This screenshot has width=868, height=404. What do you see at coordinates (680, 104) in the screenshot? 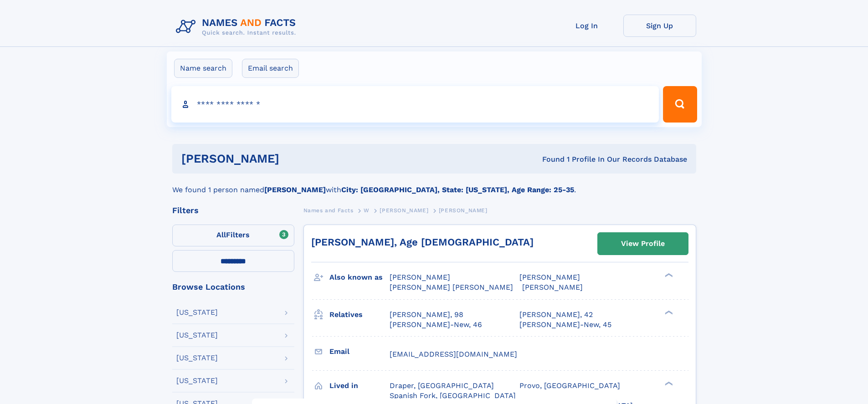
I see `button: Search Button` at bounding box center [680, 104].